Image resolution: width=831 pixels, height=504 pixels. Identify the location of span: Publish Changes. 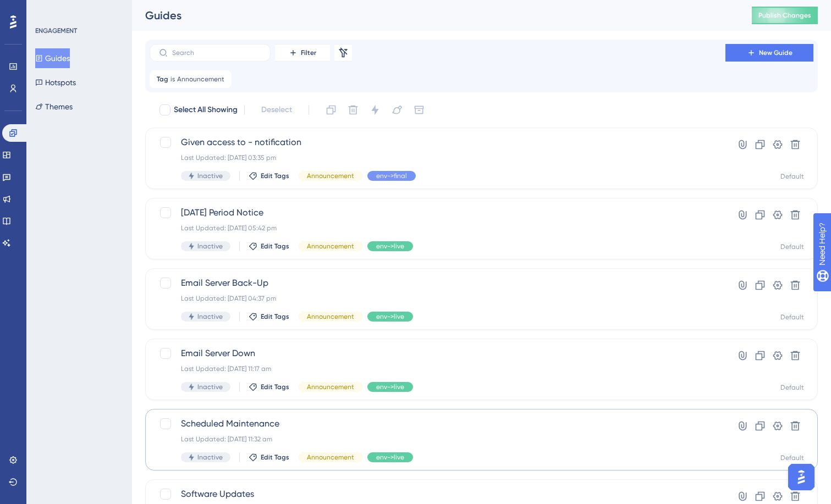
(785, 16).